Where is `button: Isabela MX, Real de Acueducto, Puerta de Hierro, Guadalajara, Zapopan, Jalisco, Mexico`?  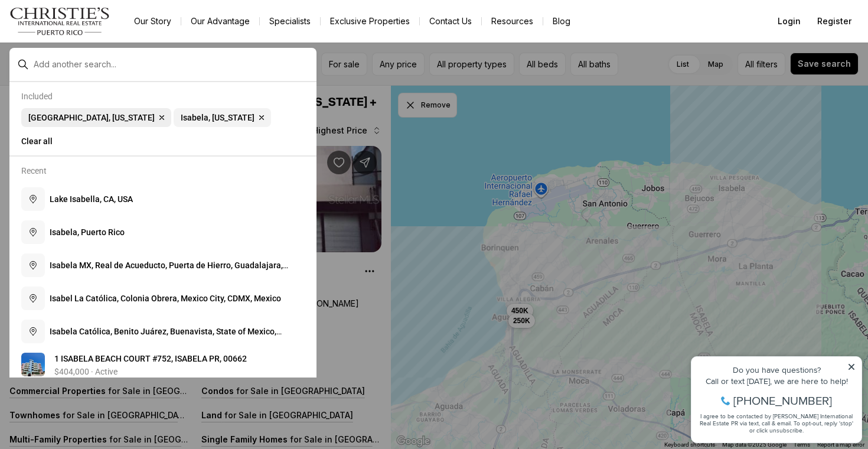 button: Isabela MX, Real de Acueducto, Puerta de Hierro, Guadalajara, Zapopan, Jalisco, Mexico is located at coordinates (163, 265).